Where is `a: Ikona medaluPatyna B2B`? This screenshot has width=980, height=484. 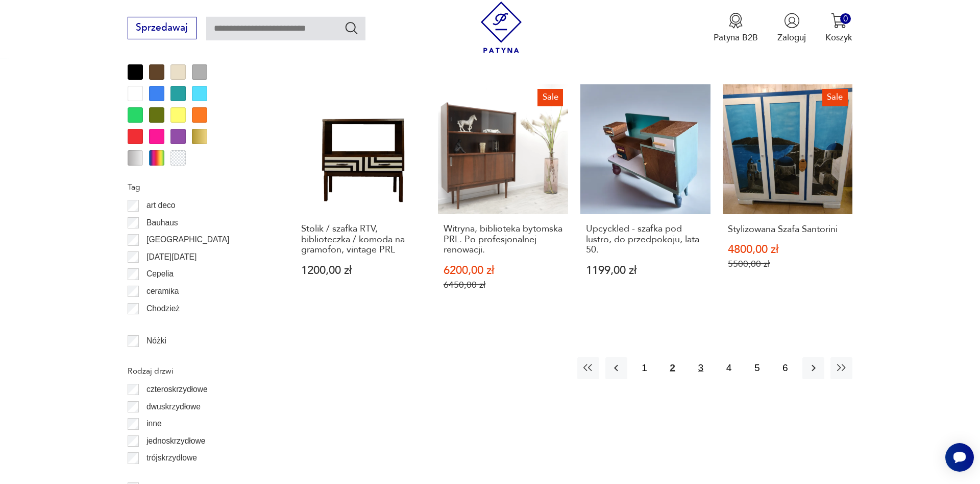
a: Ikona medaluPatyna B2B is located at coordinates (735, 28).